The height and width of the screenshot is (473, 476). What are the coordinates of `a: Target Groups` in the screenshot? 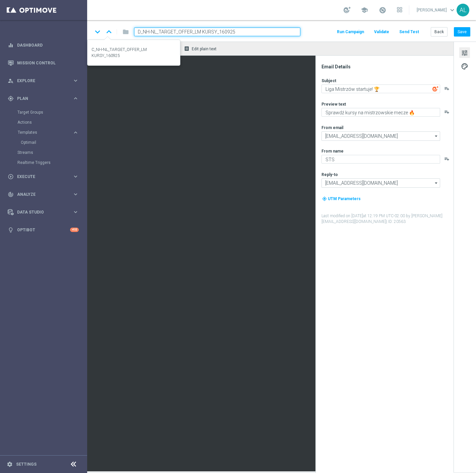 It's located at (43, 113).